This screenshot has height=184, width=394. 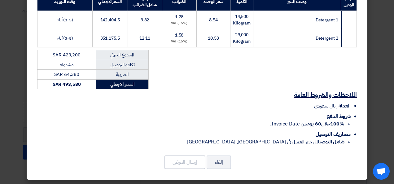 What do you see at coordinates (213, 20) in the screenshot?
I see `span: 8.54` at bounding box center [213, 20].